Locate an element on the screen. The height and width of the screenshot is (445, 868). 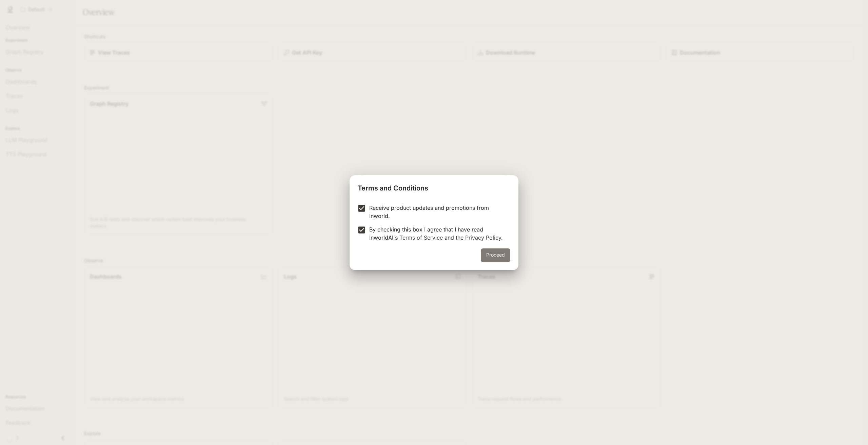
p: Receive product updates and promotions from Inworld. is located at coordinates (437, 212).